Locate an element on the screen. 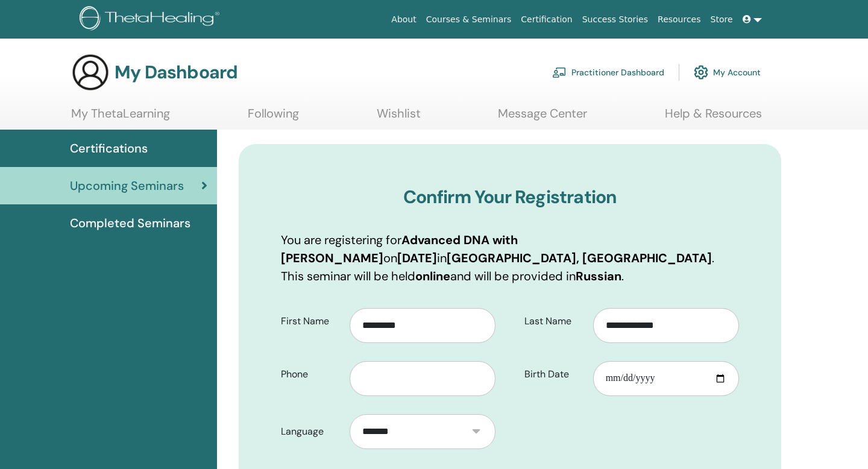 Image resolution: width=868 pixels, height=469 pixels. b: Russian is located at coordinates (598, 276).